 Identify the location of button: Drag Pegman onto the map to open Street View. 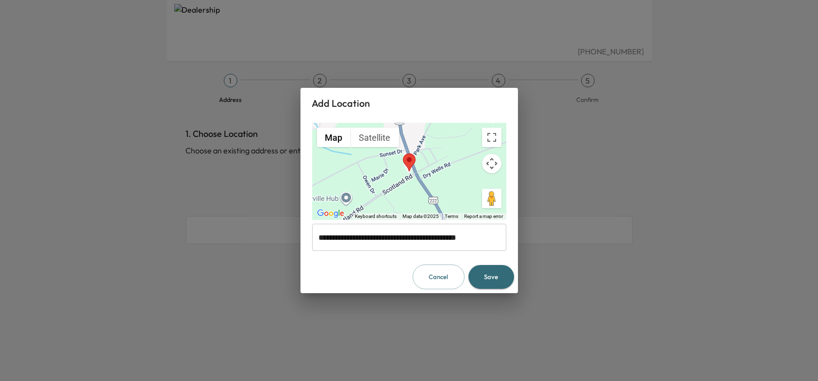
(492, 199).